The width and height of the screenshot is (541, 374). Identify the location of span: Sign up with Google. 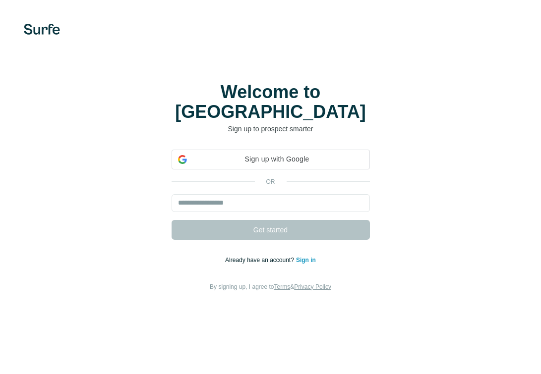
(277, 159).